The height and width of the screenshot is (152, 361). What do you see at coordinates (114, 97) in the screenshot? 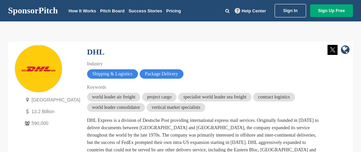
I see `span: world leader air freight` at bounding box center [114, 97].